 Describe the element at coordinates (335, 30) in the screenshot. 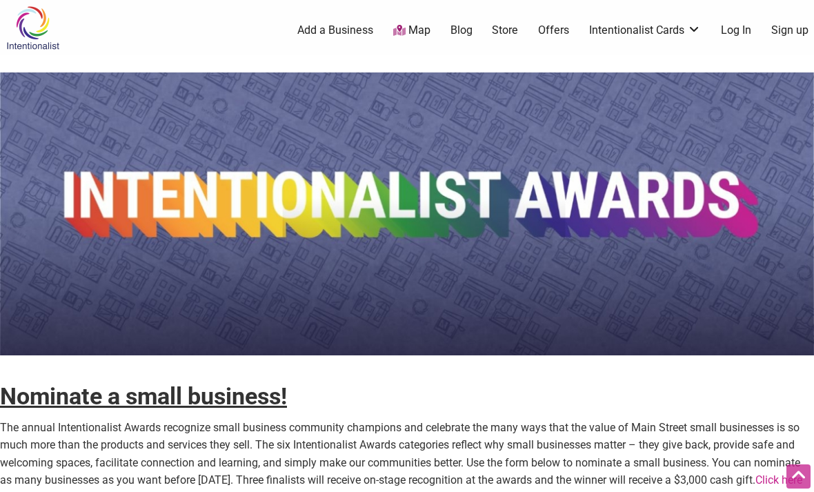

I see `a: Add a Business` at that location.